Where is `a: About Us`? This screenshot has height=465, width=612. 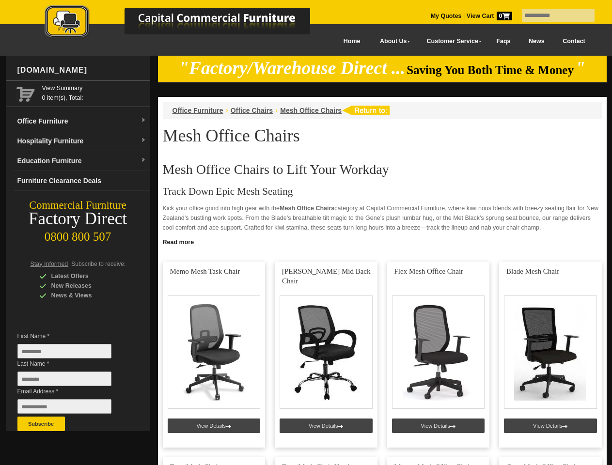 a: About Us is located at coordinates (393, 41).